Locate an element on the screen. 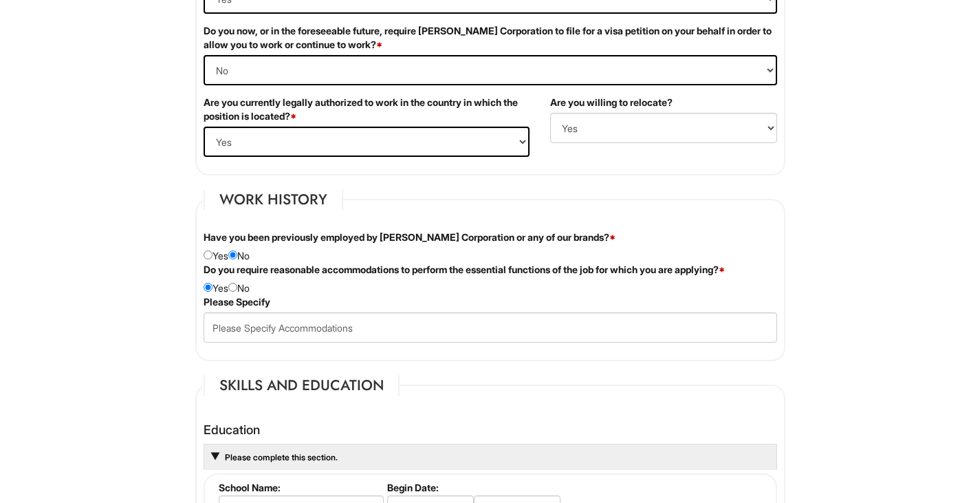  legend: Skills and Education is located at coordinates (301, 385).